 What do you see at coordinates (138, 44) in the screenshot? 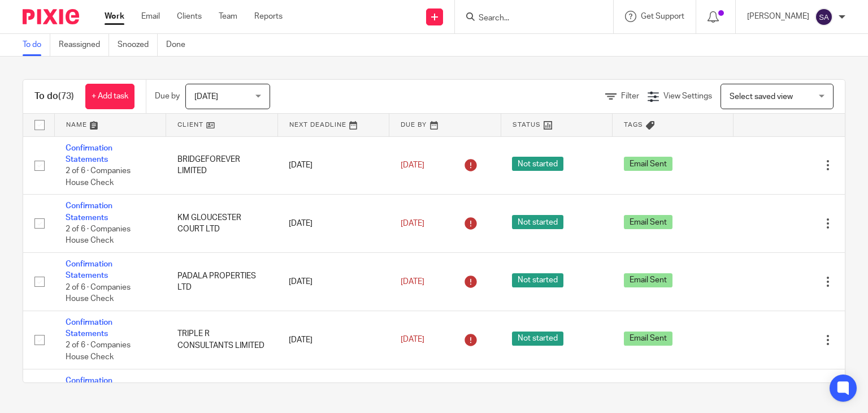
I see `a: Snoozed` at bounding box center [138, 44].